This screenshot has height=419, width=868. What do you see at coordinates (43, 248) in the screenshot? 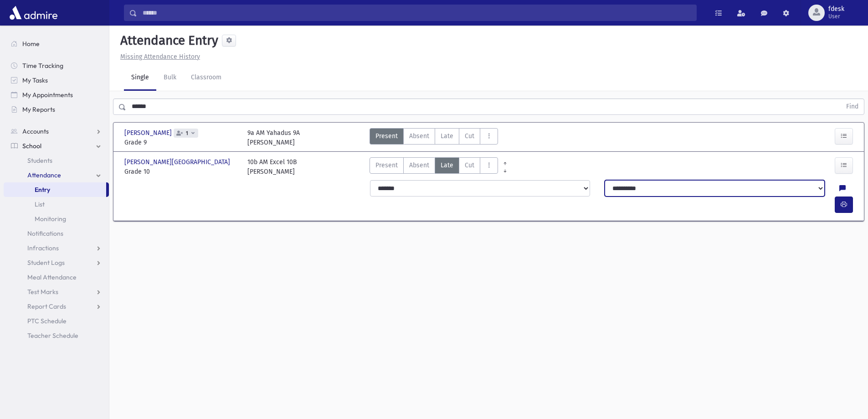
I see `span: Infractions` at bounding box center [43, 248].